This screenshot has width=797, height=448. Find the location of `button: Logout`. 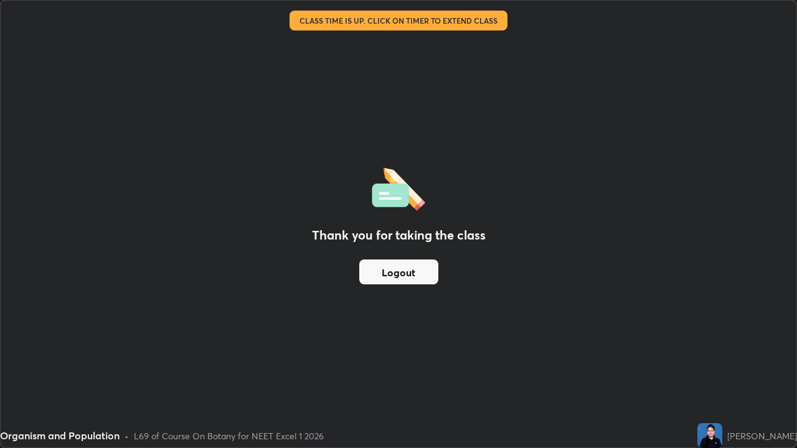

button: Logout is located at coordinates (398, 272).